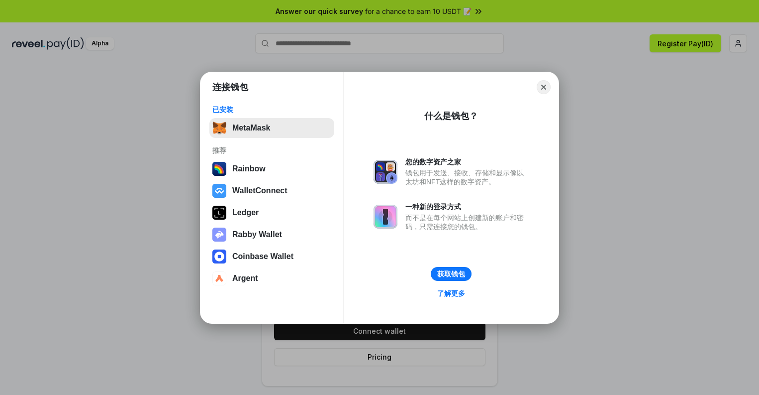  Describe the element at coordinates (219, 169) in the screenshot. I see `img: svg+xml,%3Csvg%20width%3D%22120%22%20height%3D%22120%22%20viewBox%3D%220%200%20120%20120%22%20fil...` at that location.